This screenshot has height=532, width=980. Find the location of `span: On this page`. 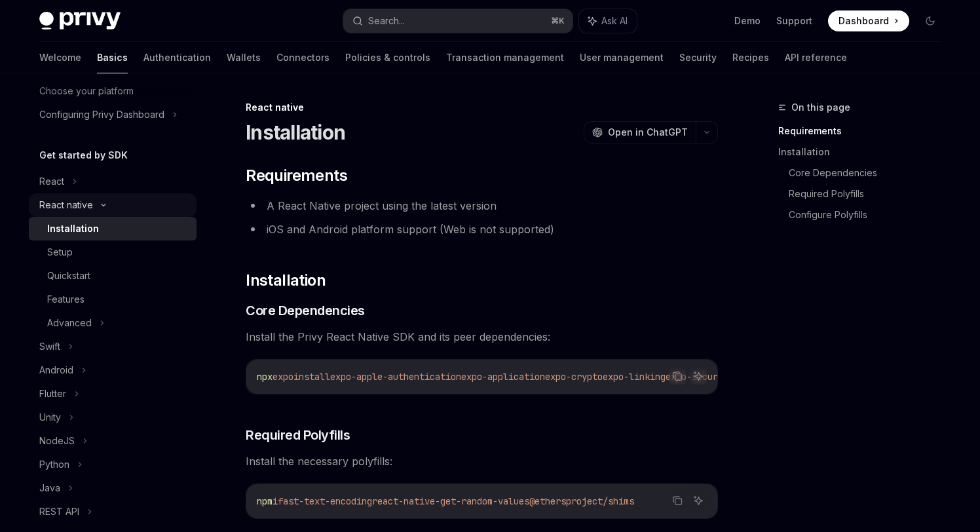

span: On this page is located at coordinates (821, 108).